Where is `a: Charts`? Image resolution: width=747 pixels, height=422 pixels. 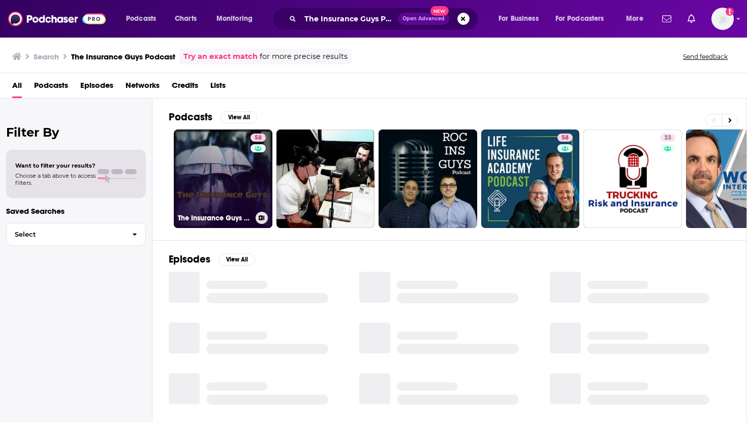 a: Charts is located at coordinates (185, 19).